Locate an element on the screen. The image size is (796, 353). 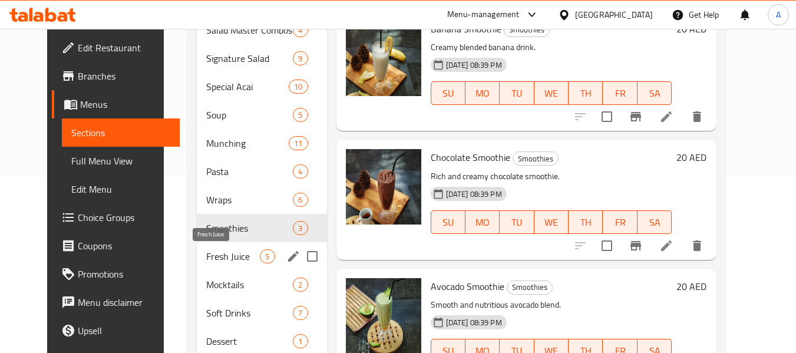
div: Dessert is located at coordinates (249, 341).